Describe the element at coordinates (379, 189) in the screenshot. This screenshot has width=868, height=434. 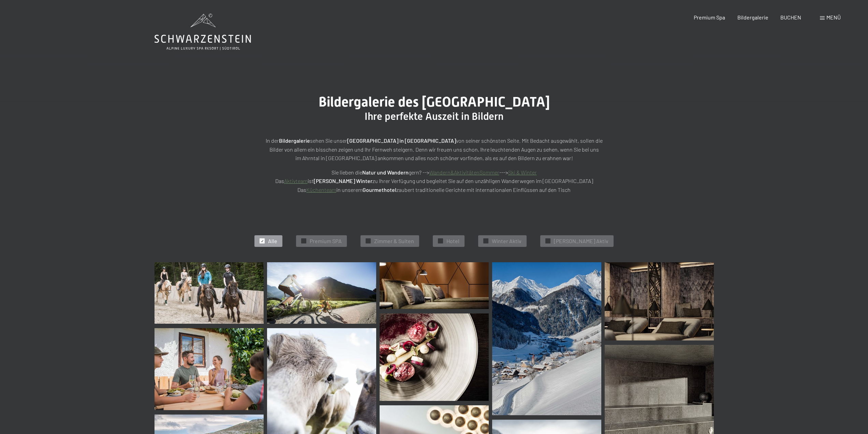
I see `strong: Gourmethotel` at that location.